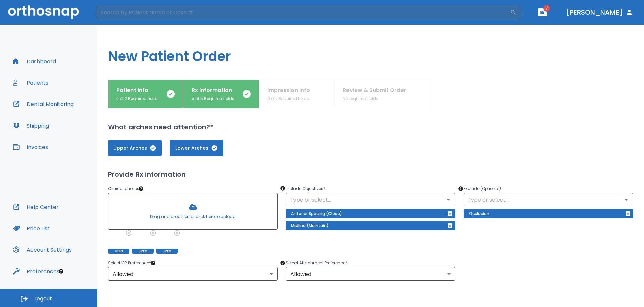 The height and width of the screenshot is (307, 644). I want to click on a: Shipping, so click(31, 126).